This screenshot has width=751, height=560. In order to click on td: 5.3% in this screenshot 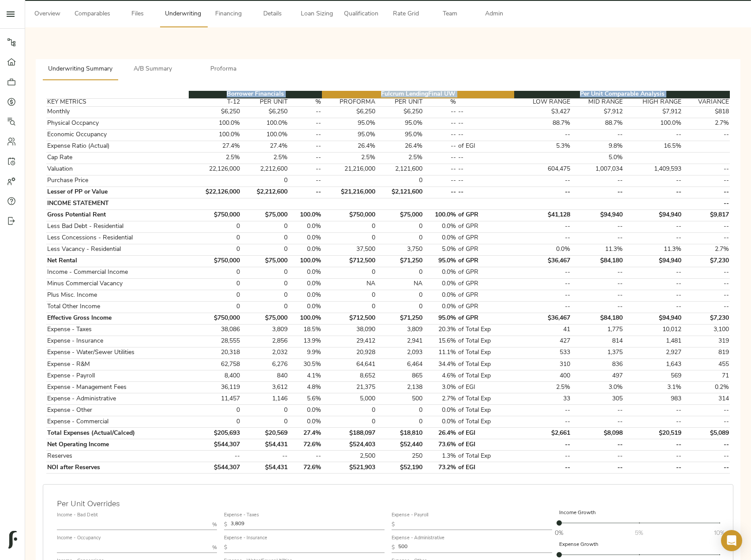, I will do `click(543, 146)`.